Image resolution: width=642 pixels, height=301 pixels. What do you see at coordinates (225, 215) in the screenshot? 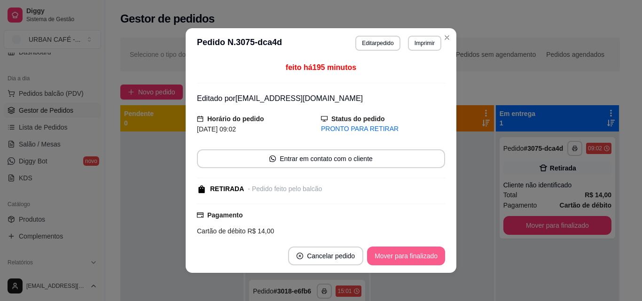
I see `strong: Pagamento` at bounding box center [225, 215].